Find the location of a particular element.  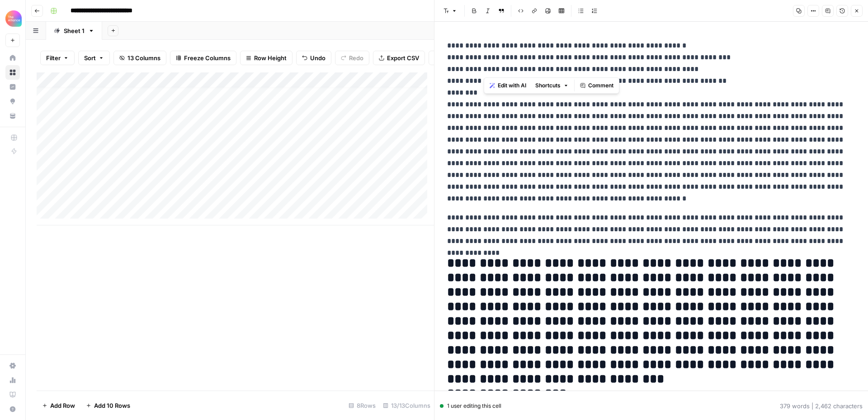

button: Edit with AI is located at coordinates (508, 85).